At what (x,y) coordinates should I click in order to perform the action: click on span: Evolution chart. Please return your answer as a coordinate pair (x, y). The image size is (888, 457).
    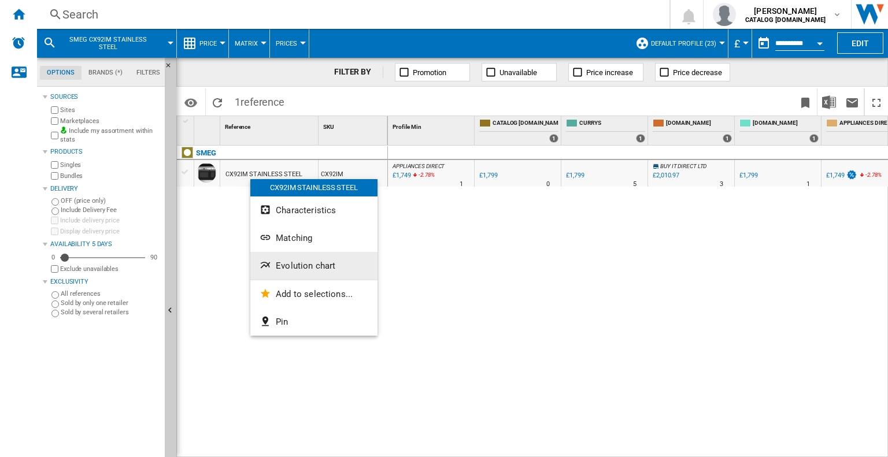
    Looking at the image, I should click on (305, 266).